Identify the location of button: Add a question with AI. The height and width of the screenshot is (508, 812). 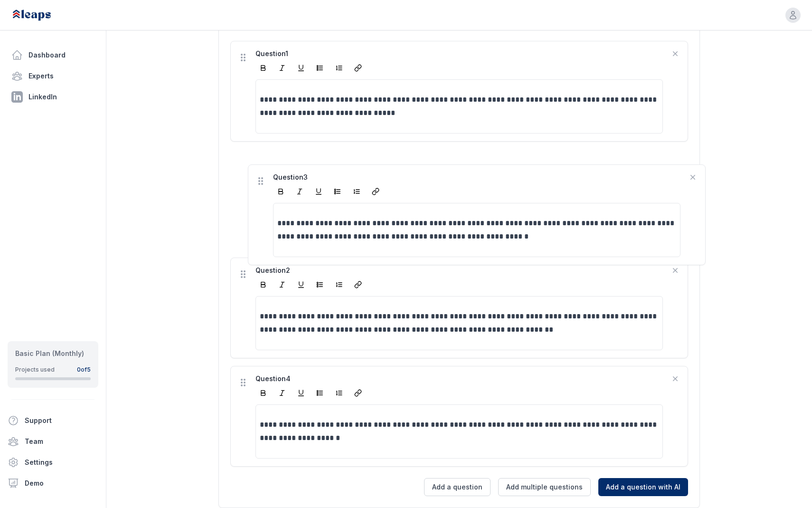
(643, 487).